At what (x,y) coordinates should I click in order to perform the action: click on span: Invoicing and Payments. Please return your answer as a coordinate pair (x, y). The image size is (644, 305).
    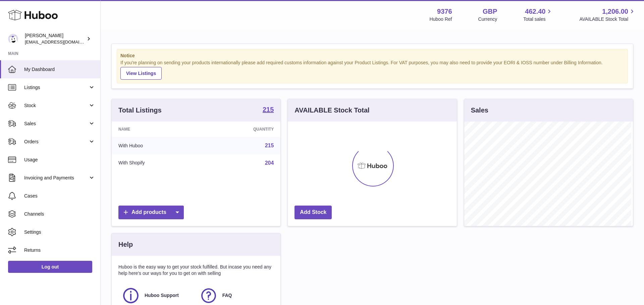
    Looking at the image, I should click on (56, 178).